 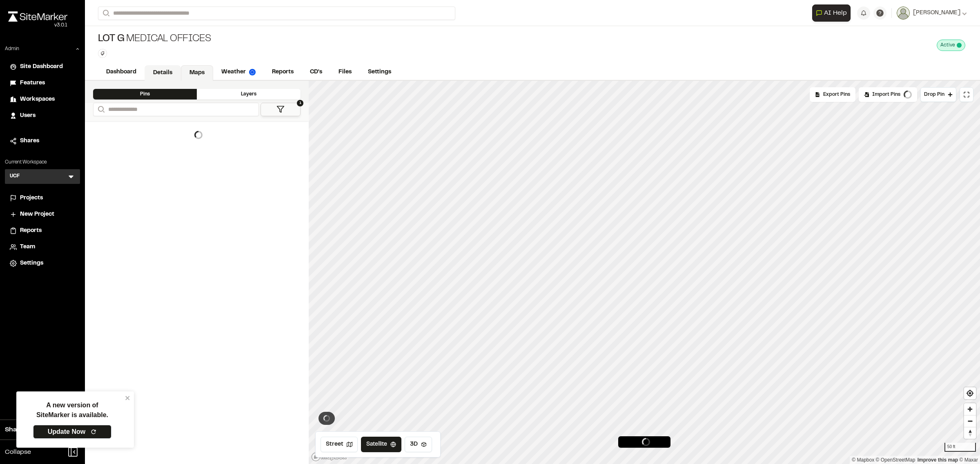 What do you see at coordinates (43, 100) in the screenshot?
I see `a: Workspaces` at bounding box center [43, 100].